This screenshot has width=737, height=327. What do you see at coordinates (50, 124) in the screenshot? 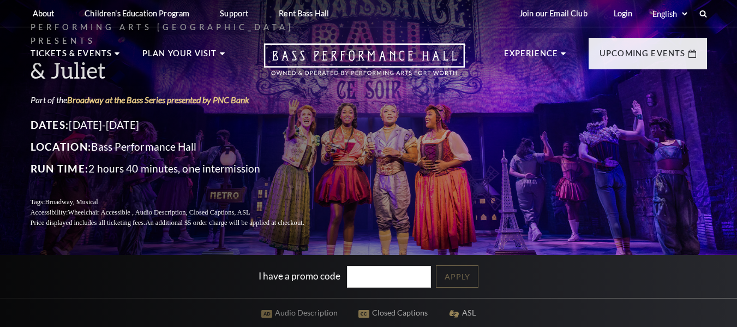
I see `span: Dates:` at bounding box center [50, 124].